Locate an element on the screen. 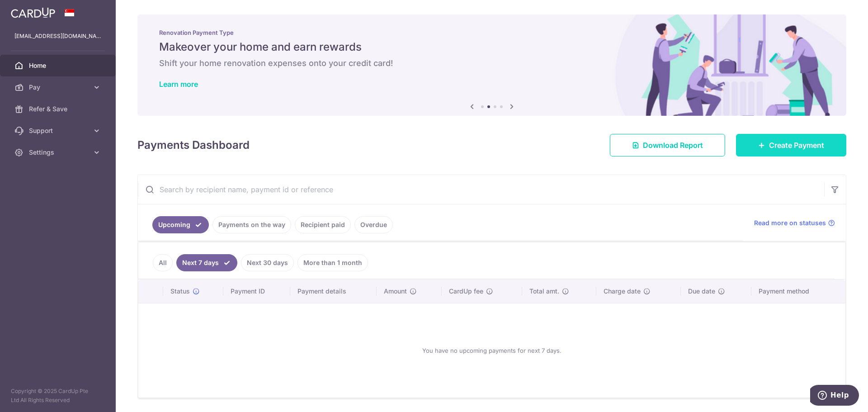 The height and width of the screenshot is (412, 868). img: Renovation banner is located at coordinates (492, 65).